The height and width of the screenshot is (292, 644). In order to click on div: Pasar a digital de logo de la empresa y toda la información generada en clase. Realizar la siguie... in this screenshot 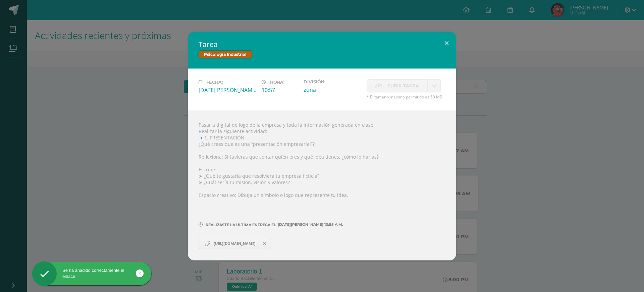, I will do `click(322, 185)`.